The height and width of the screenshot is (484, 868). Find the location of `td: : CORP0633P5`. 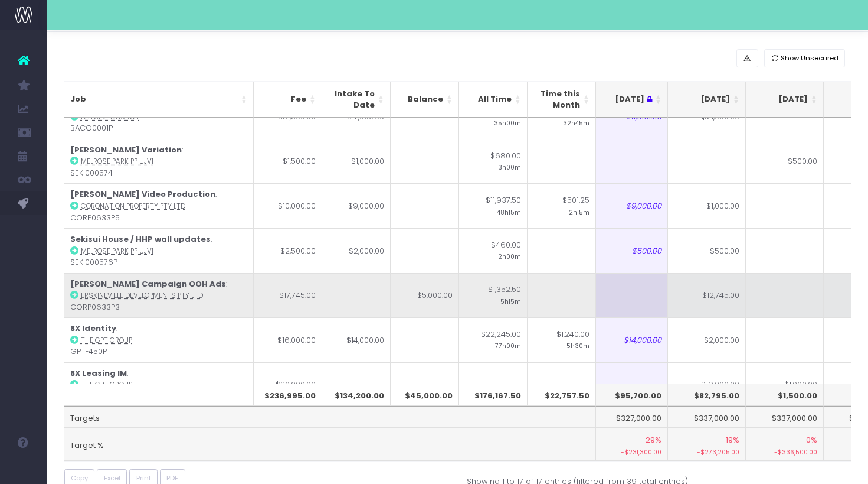

td: : CORP0633P5 is located at coordinates (159, 205).